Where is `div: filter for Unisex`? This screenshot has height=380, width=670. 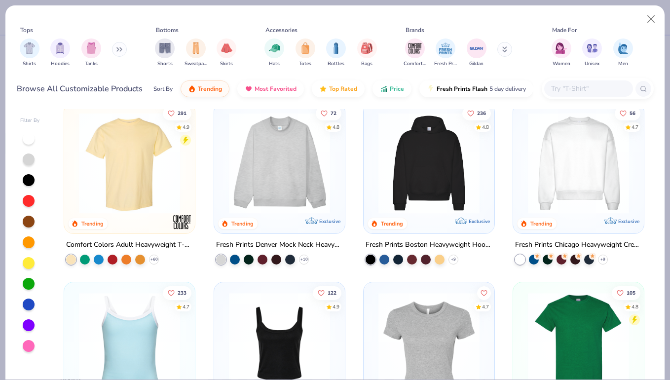 div: filter for Unisex is located at coordinates (592, 53).